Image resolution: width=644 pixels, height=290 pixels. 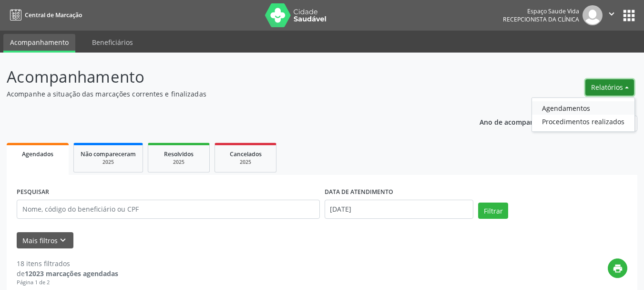 What do you see at coordinates (53, 15) in the screenshot?
I see `span: Central de Marcação` at bounding box center [53, 15].